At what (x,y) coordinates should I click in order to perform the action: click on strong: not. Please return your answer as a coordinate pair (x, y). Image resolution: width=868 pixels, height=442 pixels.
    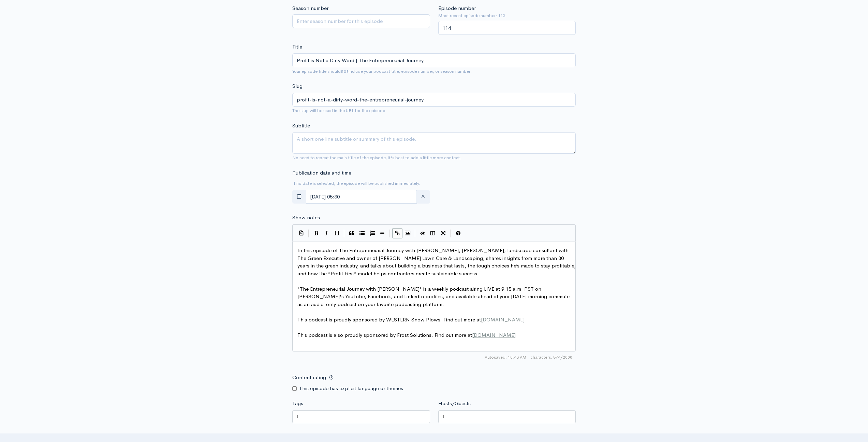
    Looking at the image, I should click on (345, 71).